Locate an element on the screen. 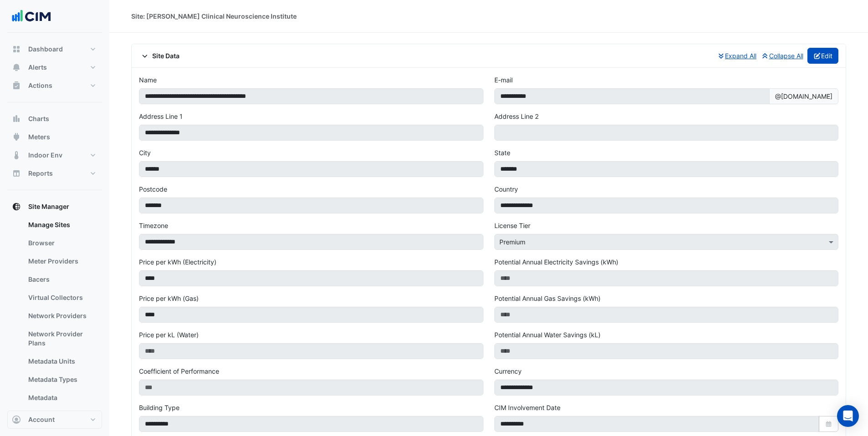 The height and width of the screenshot is (436, 868). app-icon: Dashboard is located at coordinates (17, 49).